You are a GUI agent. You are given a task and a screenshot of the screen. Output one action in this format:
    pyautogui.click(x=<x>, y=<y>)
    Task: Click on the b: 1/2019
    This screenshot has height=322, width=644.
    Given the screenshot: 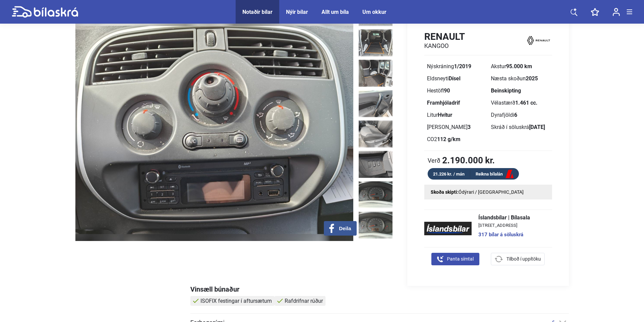 What is the action you would take?
    pyautogui.click(x=463, y=66)
    